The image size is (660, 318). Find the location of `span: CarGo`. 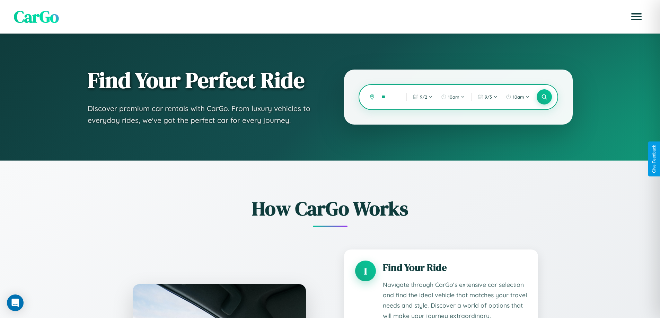

span: CarGo is located at coordinates (36, 17).